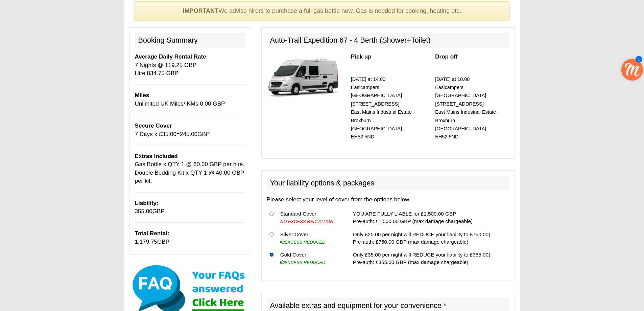 The image size is (644, 311). What do you see at coordinates (361, 56) in the screenshot?
I see `b: Pick up` at bounding box center [361, 56].